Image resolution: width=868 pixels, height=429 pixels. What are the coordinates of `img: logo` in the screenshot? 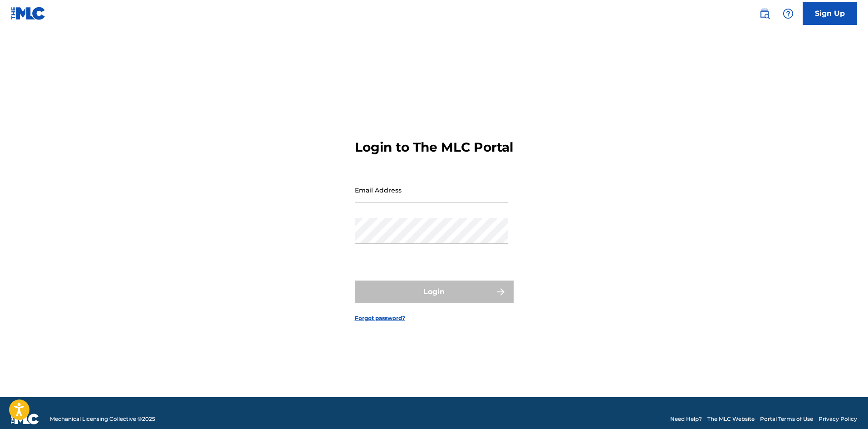 It's located at (25, 419).